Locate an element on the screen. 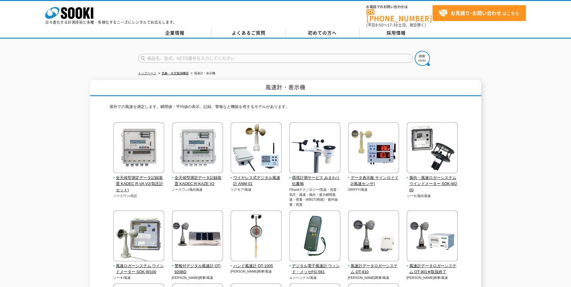 The image size is (571, 287). h1: 風速計・表示機 is located at coordinates (285, 88).